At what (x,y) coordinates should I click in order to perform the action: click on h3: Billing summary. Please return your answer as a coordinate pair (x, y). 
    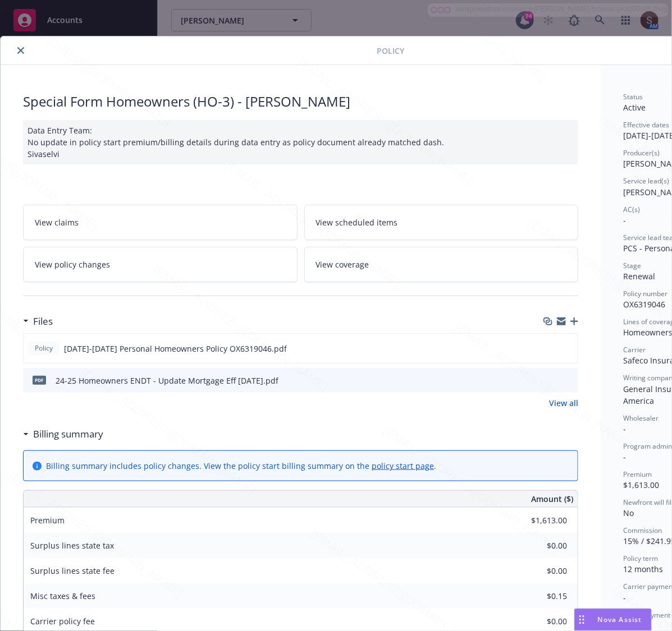
    Looking at the image, I should click on (68, 434).